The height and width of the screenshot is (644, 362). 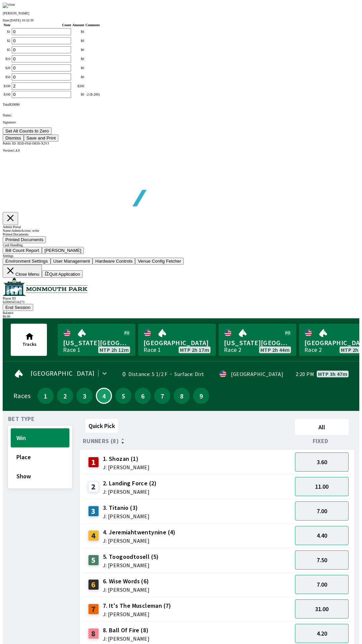 What do you see at coordinates (181, 122) in the screenshot?
I see `p: Signature:` at bounding box center [181, 122].